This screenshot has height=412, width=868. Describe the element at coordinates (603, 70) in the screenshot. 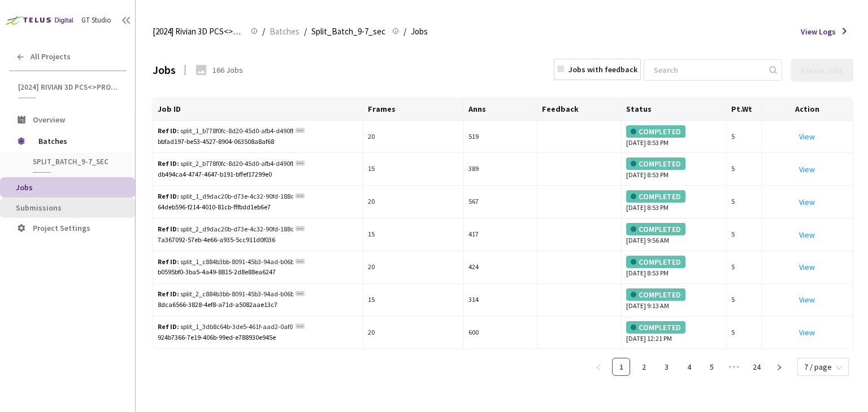

I see `div: Jobs with feedback` at that location.